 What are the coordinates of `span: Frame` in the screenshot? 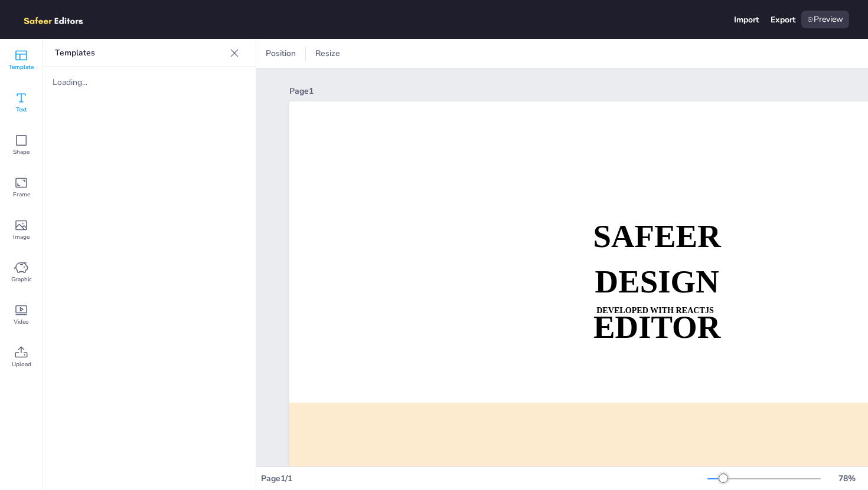 It's located at (21, 195).